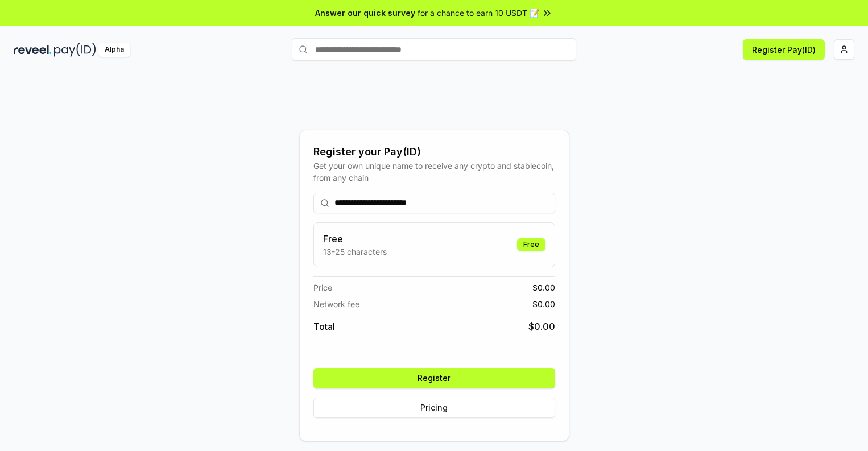 Image resolution: width=868 pixels, height=451 pixels. Describe the element at coordinates (115, 50) in the screenshot. I see `div: Alpha` at that location.